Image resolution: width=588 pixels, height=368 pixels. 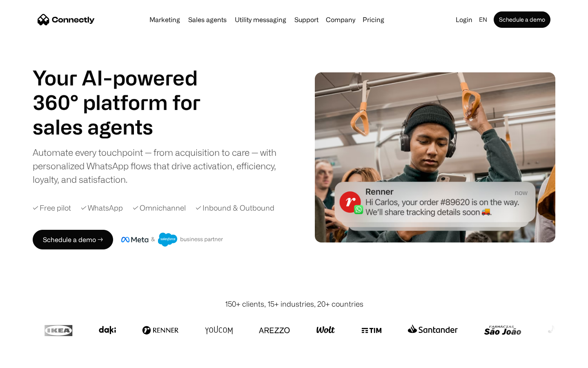 What do you see at coordinates (127, 127) in the screenshot?
I see `div: carousel` at bounding box center [127, 127].